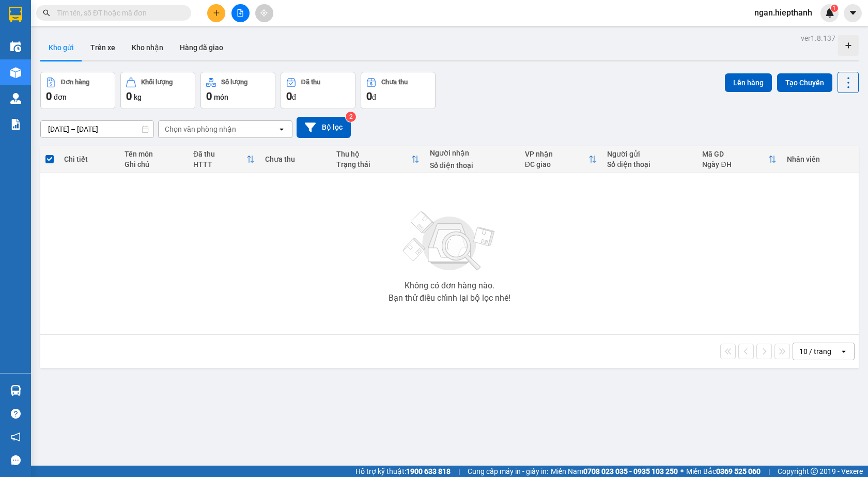  Describe the element at coordinates (147, 48) in the screenshot. I see `button: Kho nhận` at that location.